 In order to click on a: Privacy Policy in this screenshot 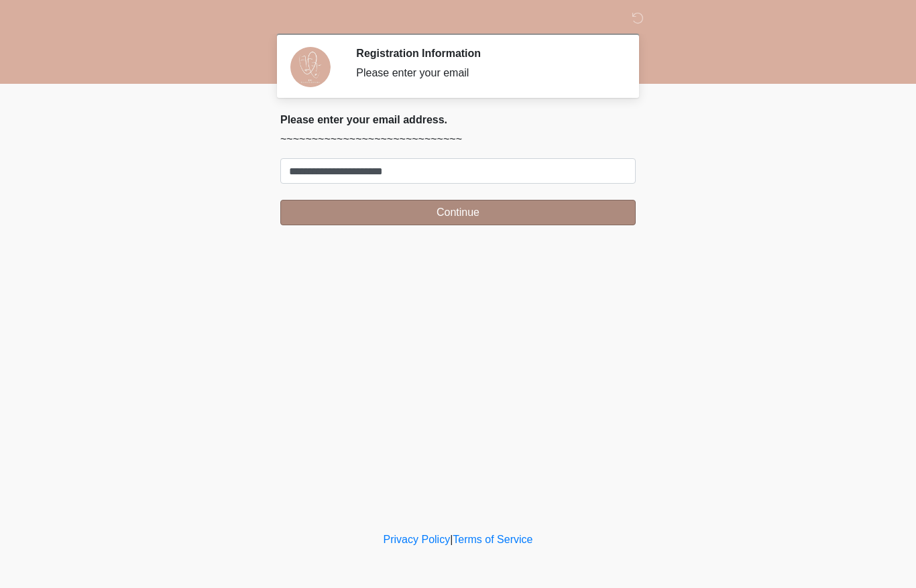, I will do `click(417, 539)`.